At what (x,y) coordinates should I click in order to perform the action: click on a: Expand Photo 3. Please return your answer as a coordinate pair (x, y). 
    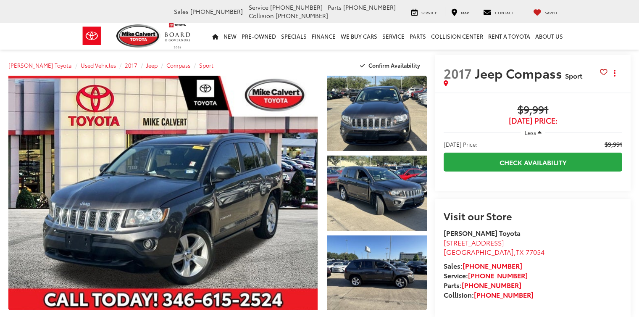
    Looking at the image, I should click on (377, 273).